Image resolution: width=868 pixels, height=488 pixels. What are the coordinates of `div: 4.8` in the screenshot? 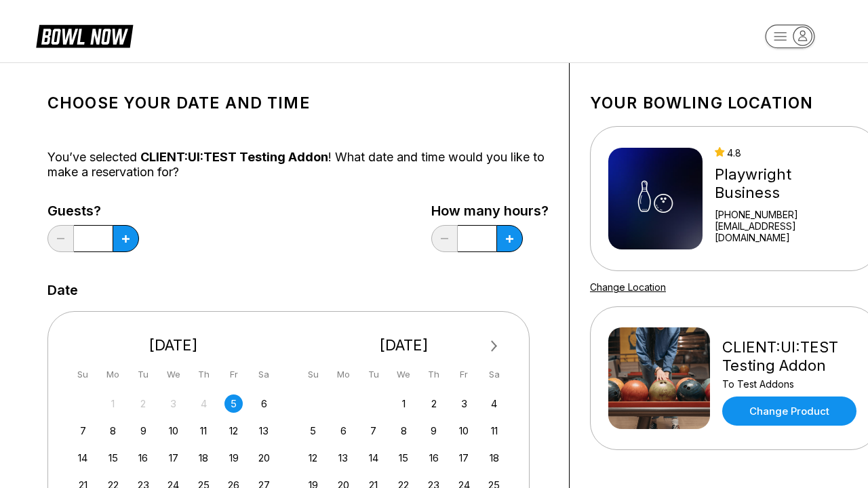 It's located at (788, 152).